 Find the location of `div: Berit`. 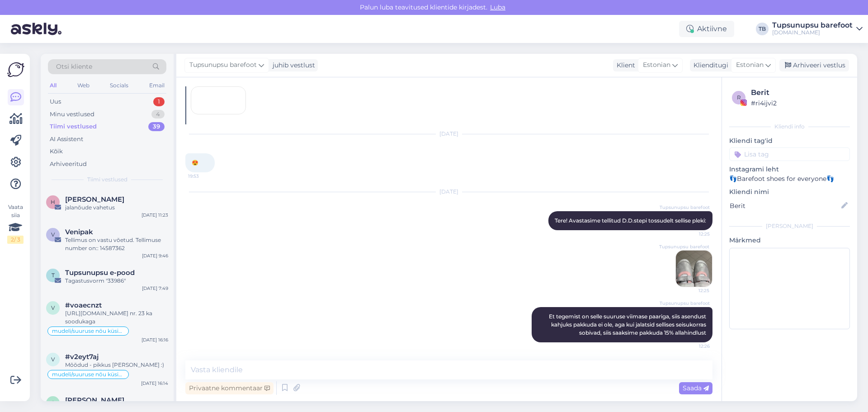

div: Berit is located at coordinates (799, 92).